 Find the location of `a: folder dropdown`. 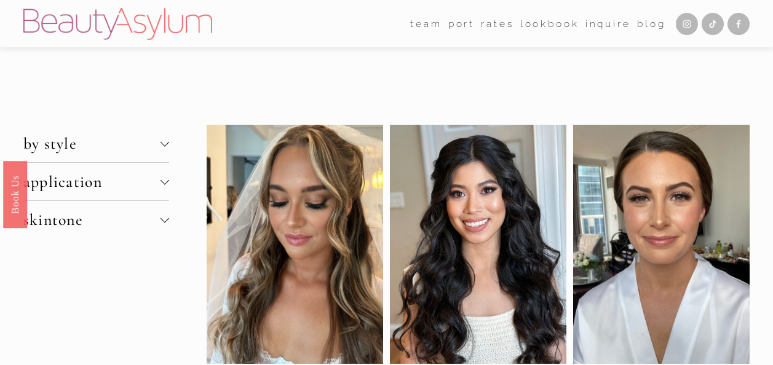

a: folder dropdown is located at coordinates (426, 23).